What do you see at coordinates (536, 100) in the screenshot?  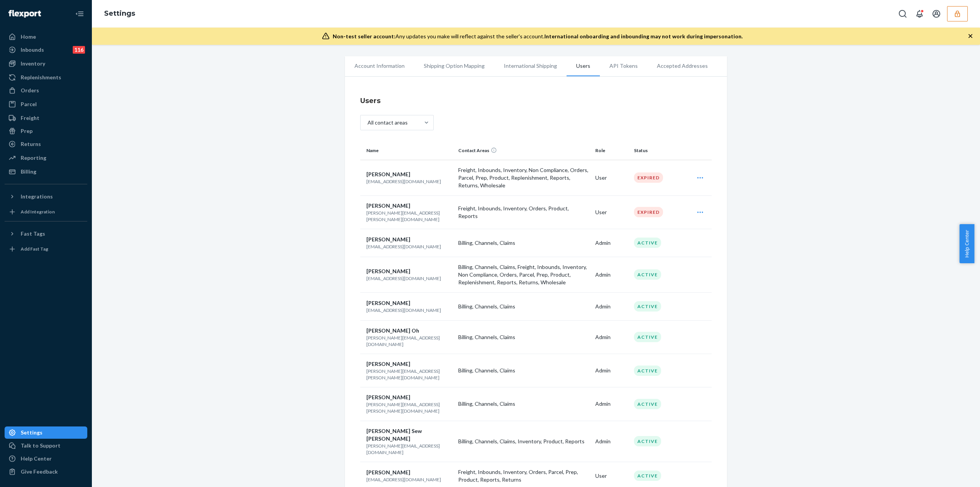 I see `h4: Users` at bounding box center [536, 100].